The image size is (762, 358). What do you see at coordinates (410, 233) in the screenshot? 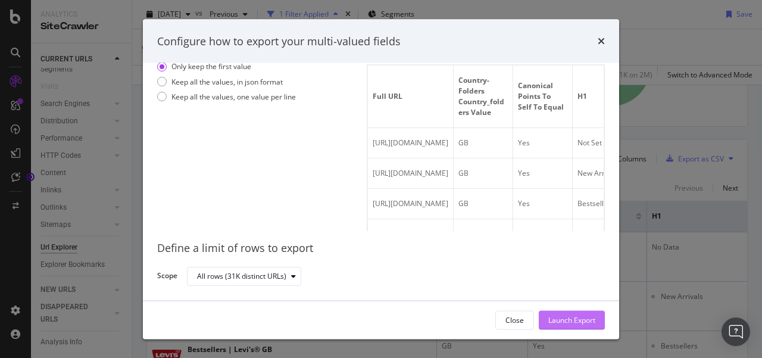
I see `span: https://www.levi.com/GB/en_GB/shop/collections-and-collaborations` at bounding box center [410, 233].